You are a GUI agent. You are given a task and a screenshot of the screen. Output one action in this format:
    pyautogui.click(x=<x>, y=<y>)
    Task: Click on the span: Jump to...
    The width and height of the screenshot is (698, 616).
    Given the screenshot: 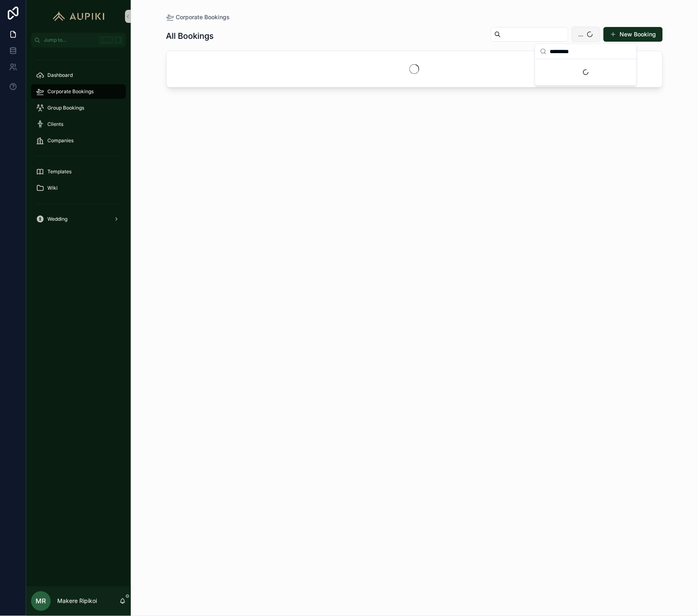 What is the action you would take?
    pyautogui.click(x=70, y=40)
    